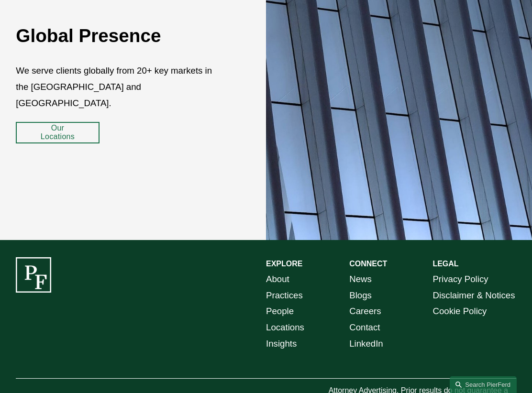 The width and height of the screenshot is (532, 393). What do you see at coordinates (364, 328) in the screenshot?
I see `a: Contact` at bounding box center [364, 328].